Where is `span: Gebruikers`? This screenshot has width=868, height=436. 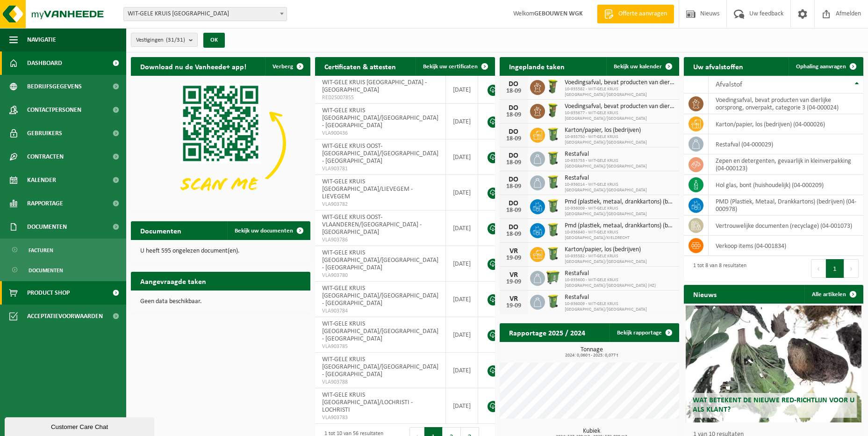 span: Gebruikers is located at coordinates (44, 133).